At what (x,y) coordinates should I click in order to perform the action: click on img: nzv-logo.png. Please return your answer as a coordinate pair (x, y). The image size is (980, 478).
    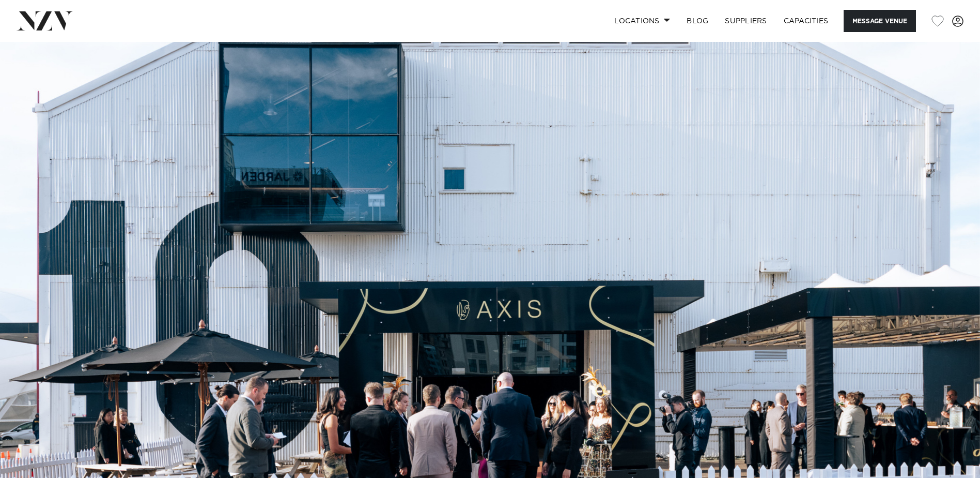
    Looking at the image, I should click on (44, 21).